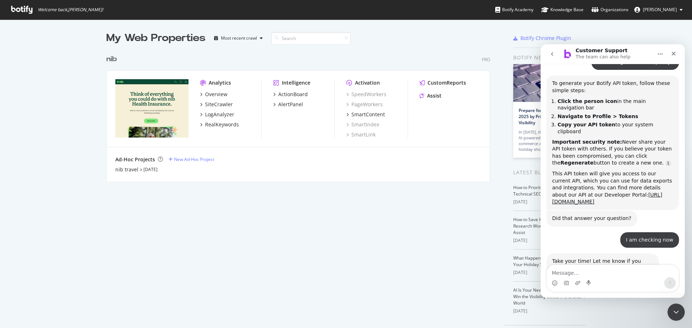 This screenshot has width=692, height=328. What do you see at coordinates (290, 105) in the screenshot?
I see `div: AlertPanel` at bounding box center [290, 105].